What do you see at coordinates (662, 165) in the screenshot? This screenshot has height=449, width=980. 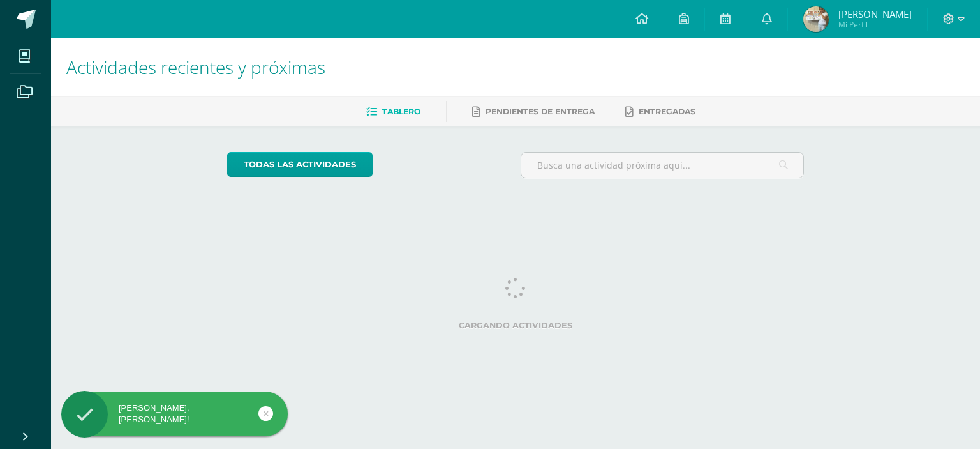 I see `input: Busca una actividad próxima aquí...` at bounding box center [662, 165].